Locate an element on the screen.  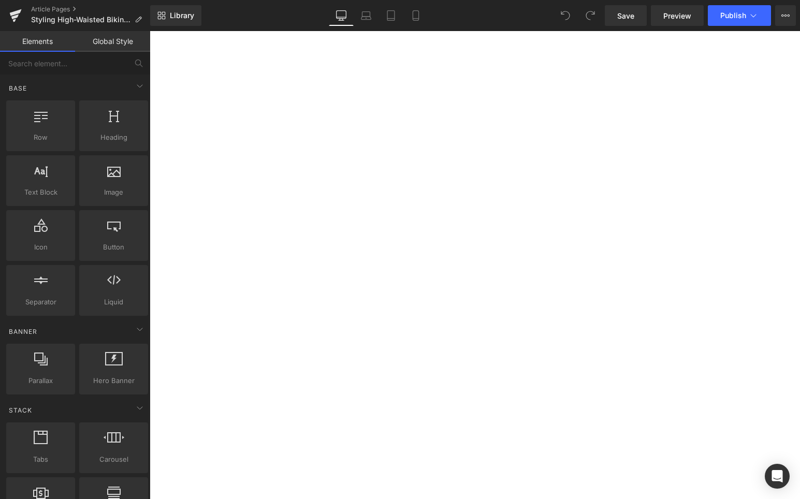
span: Carousel is located at coordinates (113, 459).